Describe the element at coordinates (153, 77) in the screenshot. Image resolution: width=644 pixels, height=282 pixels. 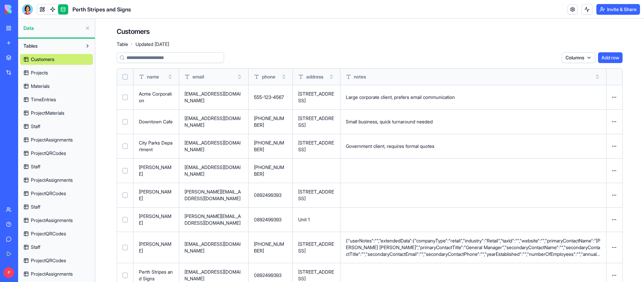
I see `span: name` at that location.